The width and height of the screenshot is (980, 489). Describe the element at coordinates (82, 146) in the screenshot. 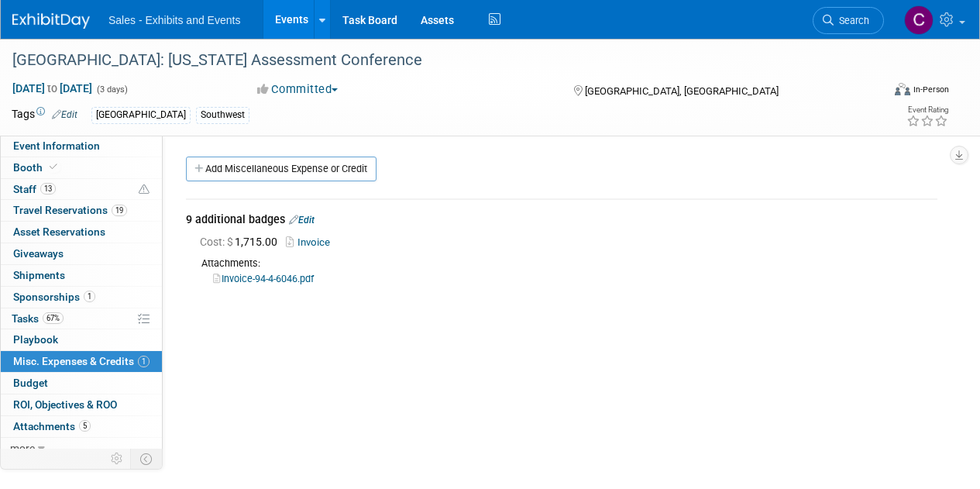

I see `a: Event Information` at that location.